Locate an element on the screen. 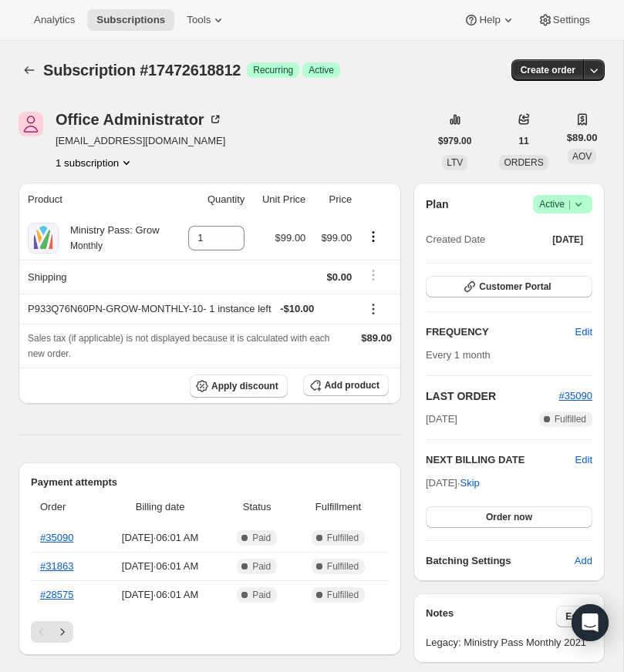 Image resolution: width=624 pixels, height=672 pixels. a: #31863 is located at coordinates (56, 566).